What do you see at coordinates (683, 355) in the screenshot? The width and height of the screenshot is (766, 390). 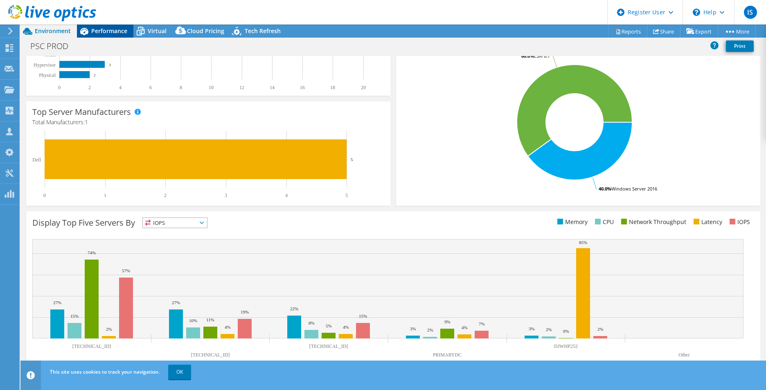 I see `text: Other` at bounding box center [683, 355].